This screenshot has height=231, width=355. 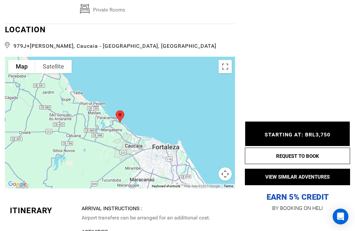 What do you see at coordinates (298, 156) in the screenshot?
I see `button: REQUEST TO BOOK` at bounding box center [298, 156].